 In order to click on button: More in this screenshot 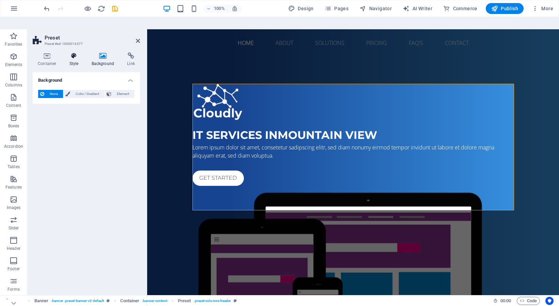, I will do `click(542, 9)`.